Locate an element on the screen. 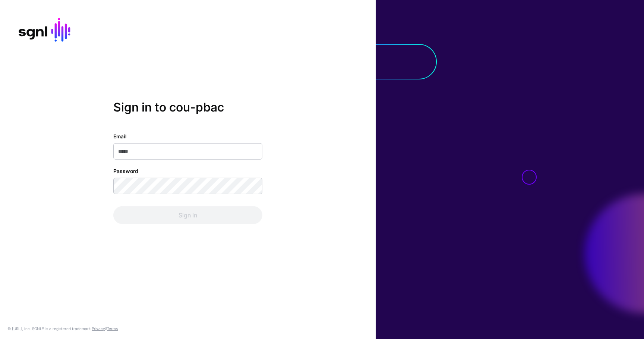 This screenshot has height=339, width=644. a: Terms is located at coordinates (112, 329).